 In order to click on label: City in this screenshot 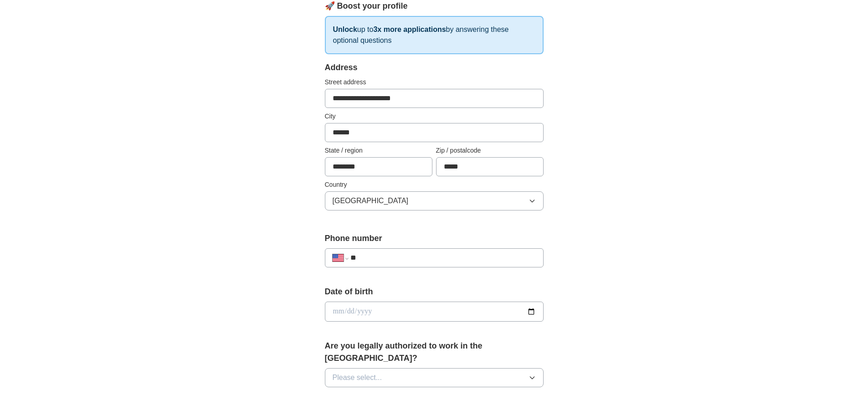, I will do `click(435, 116)`.